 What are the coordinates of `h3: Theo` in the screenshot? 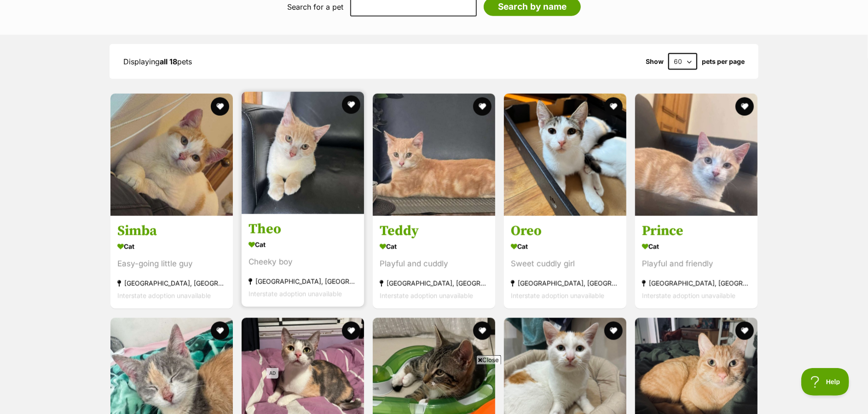 It's located at (303, 230).